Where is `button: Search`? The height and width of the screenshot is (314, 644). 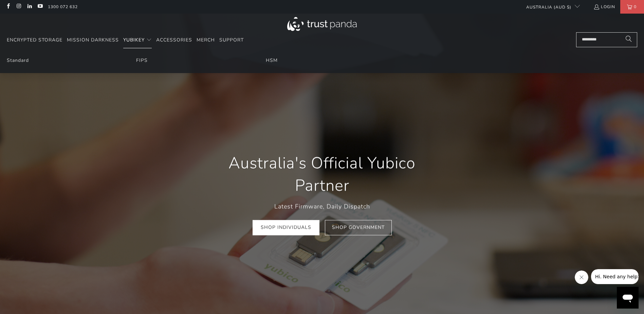
button: Search is located at coordinates (628, 40).